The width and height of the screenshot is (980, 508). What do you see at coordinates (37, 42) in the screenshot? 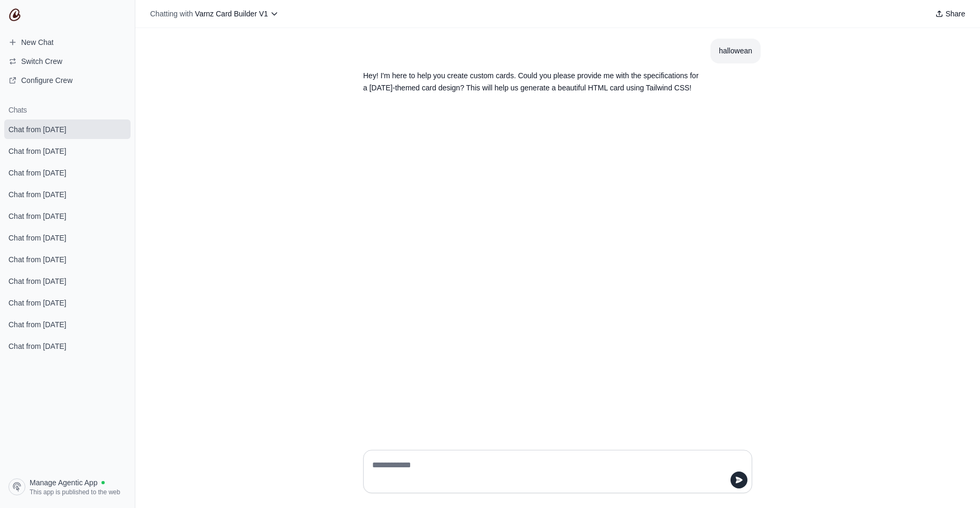
I see `span: New Chat` at bounding box center [37, 42].